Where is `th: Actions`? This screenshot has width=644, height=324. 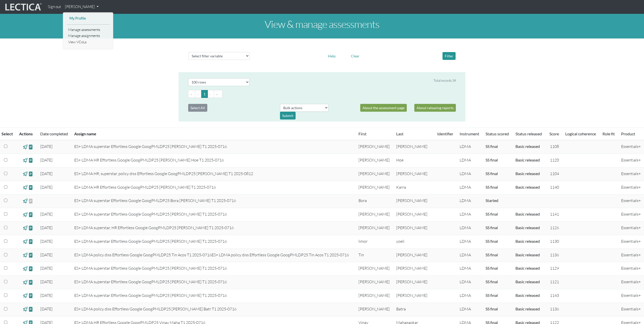 th: Actions is located at coordinates (27, 134).